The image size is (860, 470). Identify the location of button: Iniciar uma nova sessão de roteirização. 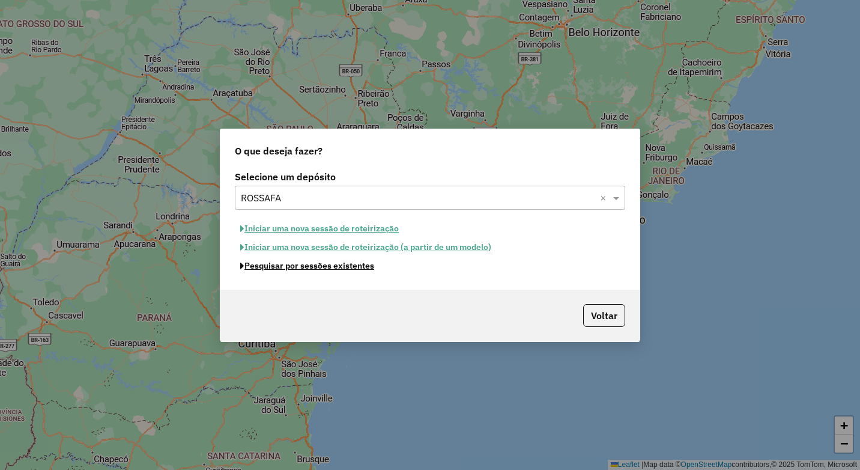
(320, 228).